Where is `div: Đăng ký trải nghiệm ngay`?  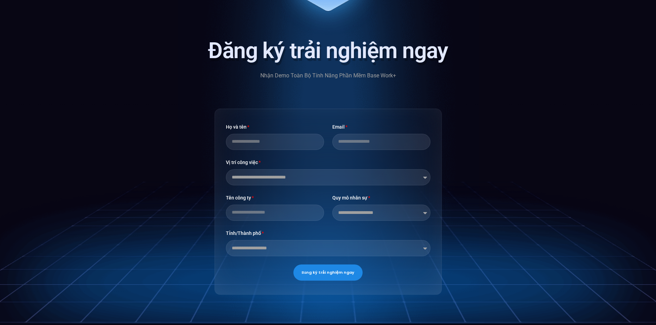
div: Đăng ký trải nghiệm ngay is located at coordinates (328, 51).